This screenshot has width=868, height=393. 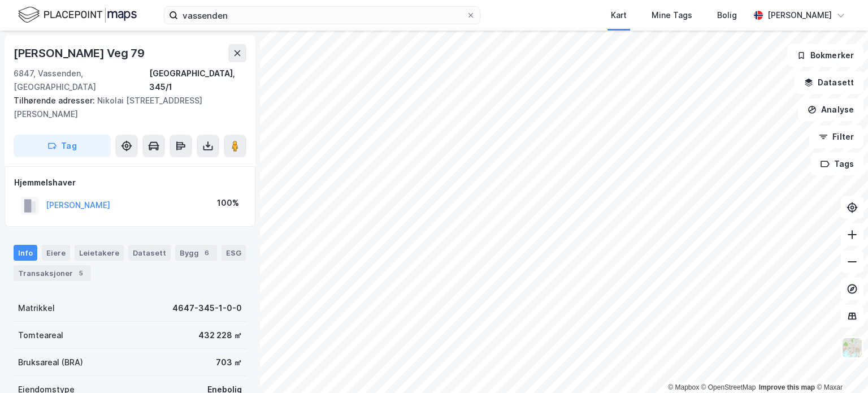 What do you see at coordinates (220, 335) in the screenshot?
I see `div: 432 228 ㎡` at bounding box center [220, 335].